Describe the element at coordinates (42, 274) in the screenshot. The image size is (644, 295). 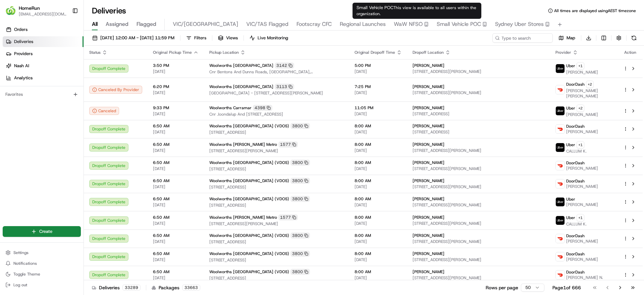
I see `button: Toggle Theme` at that location.